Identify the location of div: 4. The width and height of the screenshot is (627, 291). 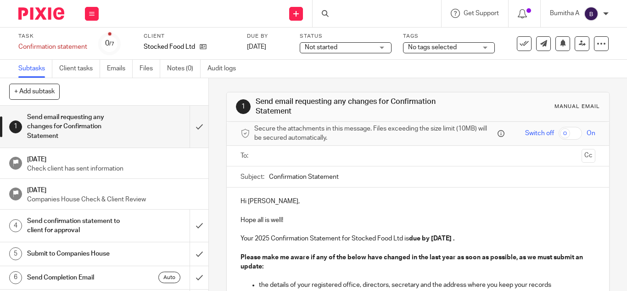
(16, 225).